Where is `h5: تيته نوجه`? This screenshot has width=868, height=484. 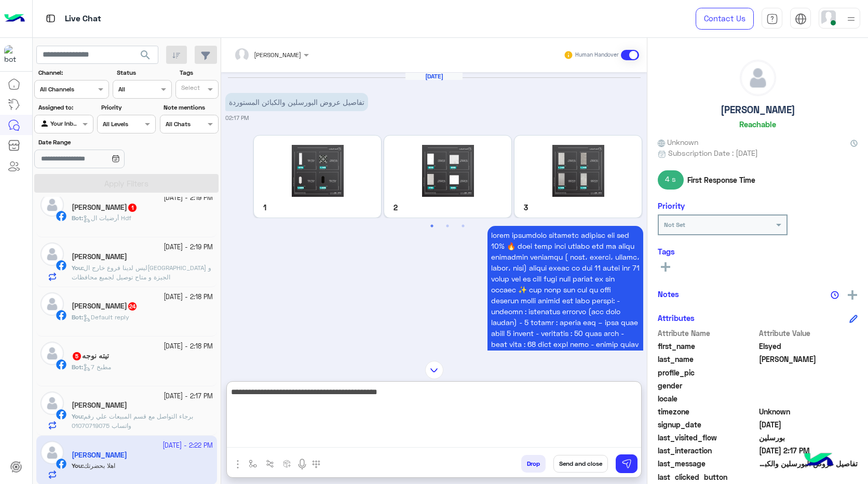
h5: تيته نوجه is located at coordinates (91, 355).